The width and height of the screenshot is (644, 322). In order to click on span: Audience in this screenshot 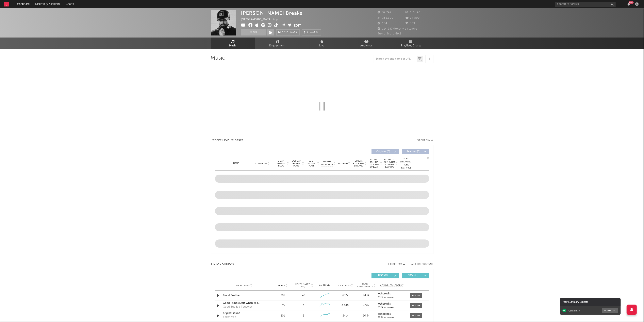, I will do `click(366, 46)`.